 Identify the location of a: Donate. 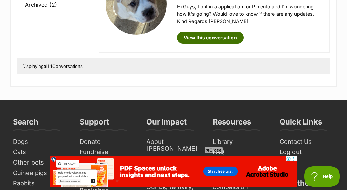
(107, 142).